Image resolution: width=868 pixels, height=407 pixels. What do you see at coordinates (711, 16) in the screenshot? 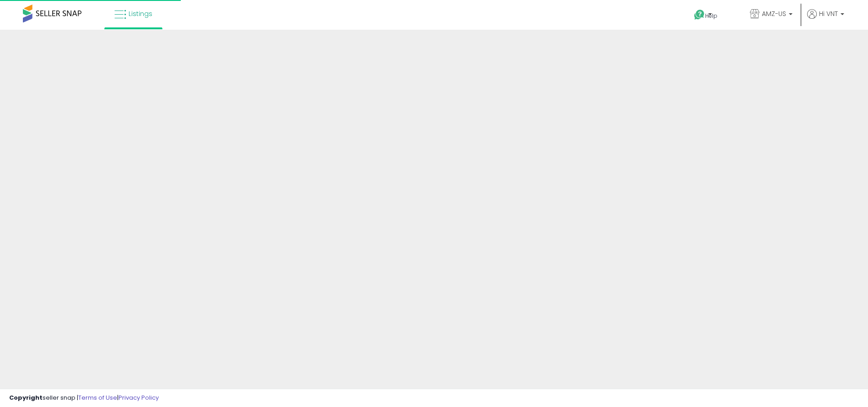
I see `a: Help` at bounding box center [711, 16].